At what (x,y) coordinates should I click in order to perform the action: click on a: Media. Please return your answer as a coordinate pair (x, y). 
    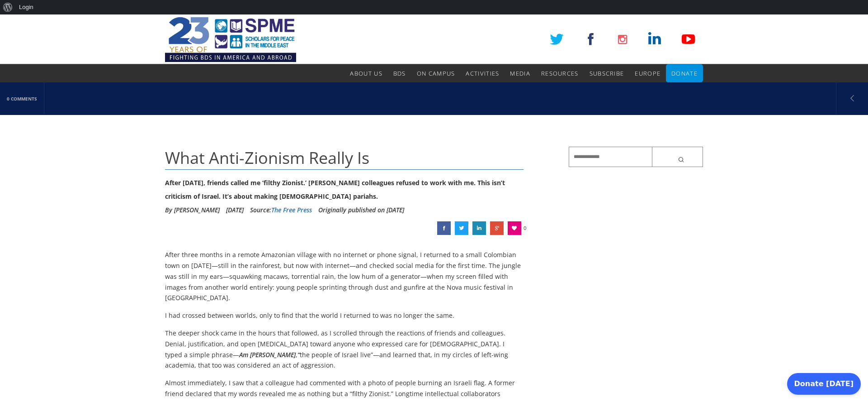
    Looking at the image, I should click on (520, 73).